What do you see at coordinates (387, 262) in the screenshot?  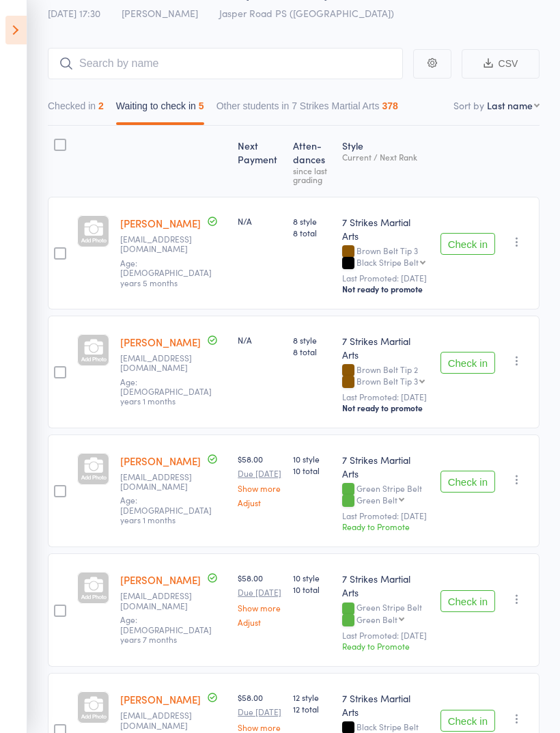 I see `div: Black Stripe Belt` at bounding box center [387, 262].